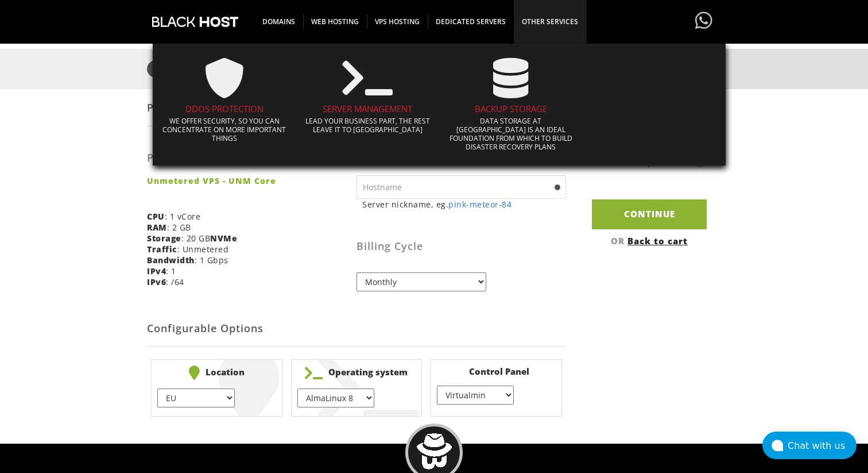 This screenshot has width=868, height=473. Describe the element at coordinates (247, 180) in the screenshot. I see `strong: Unmetered VPS - UNM Core` at that location.